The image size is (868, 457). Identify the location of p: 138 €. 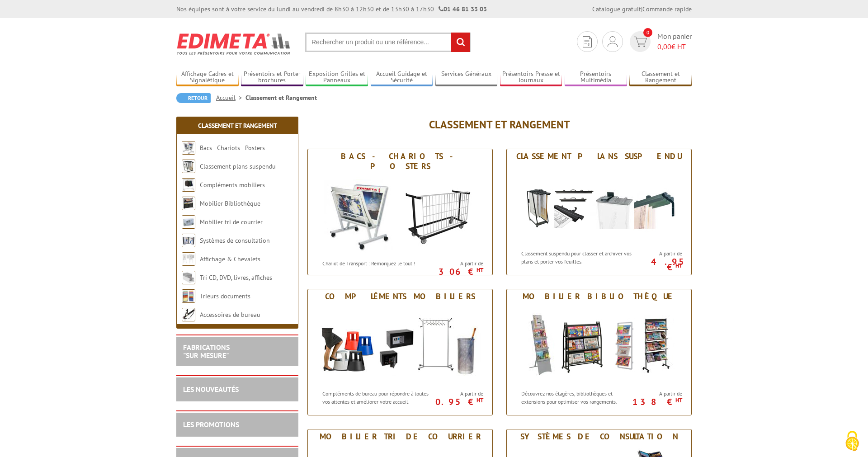
(657, 402).